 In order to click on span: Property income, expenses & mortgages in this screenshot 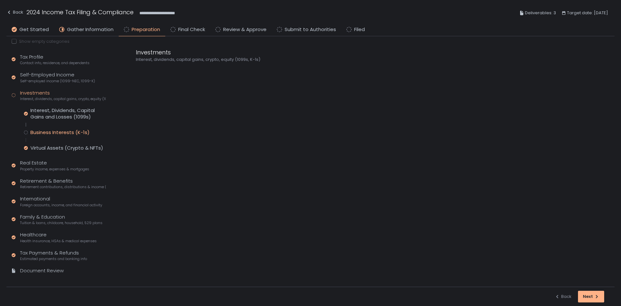, I will do `click(55, 169)`.